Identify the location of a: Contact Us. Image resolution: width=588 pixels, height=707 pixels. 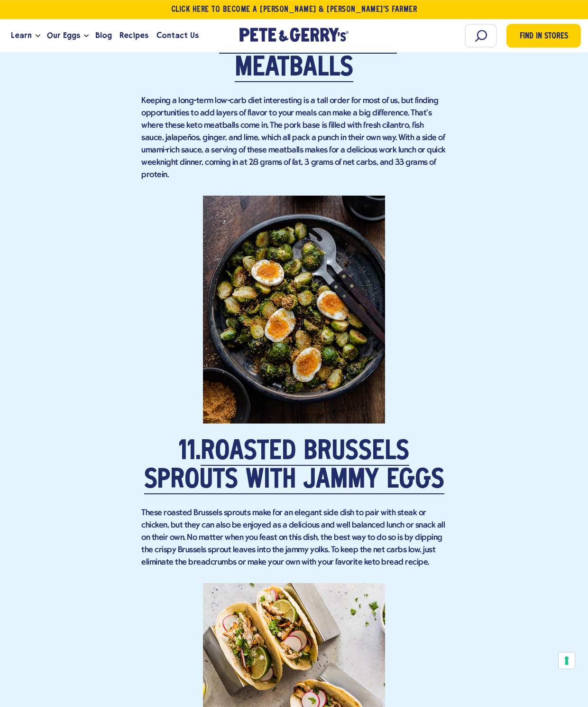
(178, 36).